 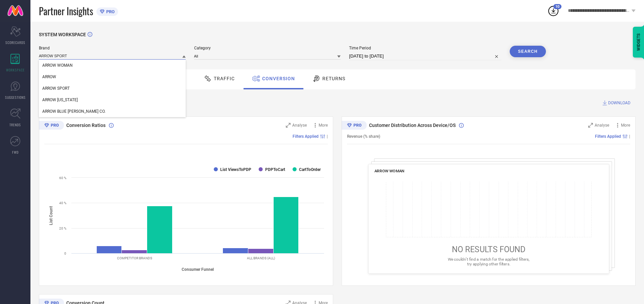 What do you see at coordinates (49, 77) in the screenshot?
I see `span: ARROW` at bounding box center [49, 77].